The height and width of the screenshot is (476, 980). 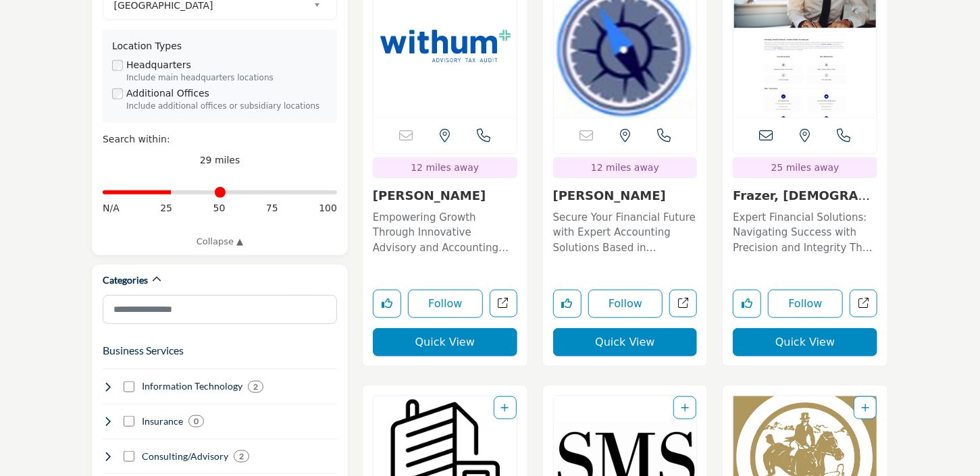 What do you see at coordinates (241, 457) in the screenshot?
I see `div: 2 Results For Consulting/Advisory` at bounding box center [241, 457].